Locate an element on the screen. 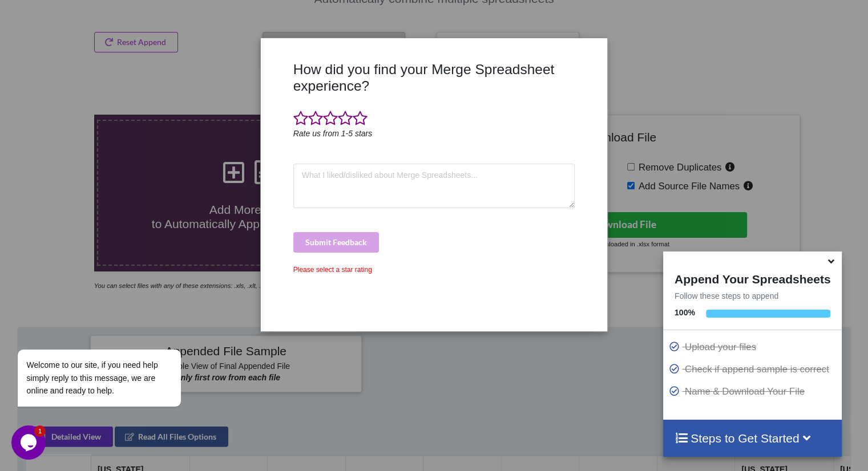  div: Please select a star rating is located at coordinates (434, 269).